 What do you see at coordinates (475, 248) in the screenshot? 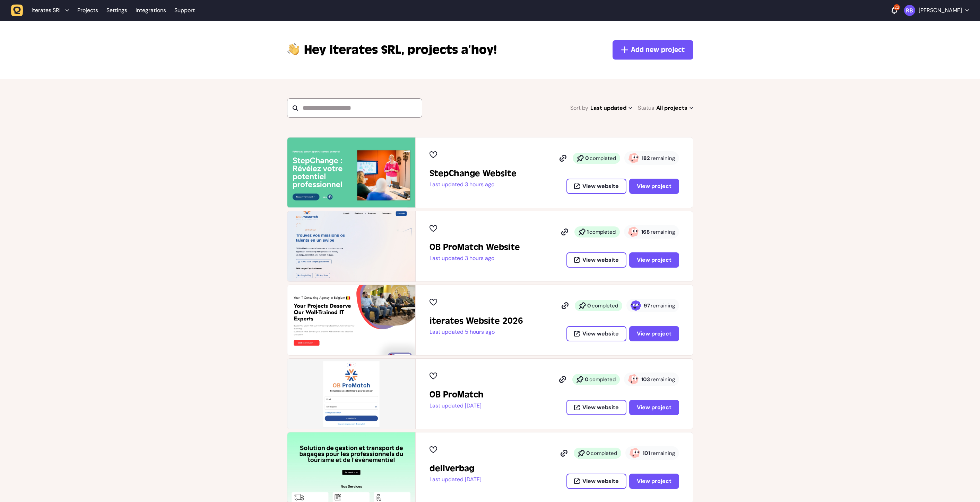
I see `h2: OB ProMatch Website` at bounding box center [475, 248].